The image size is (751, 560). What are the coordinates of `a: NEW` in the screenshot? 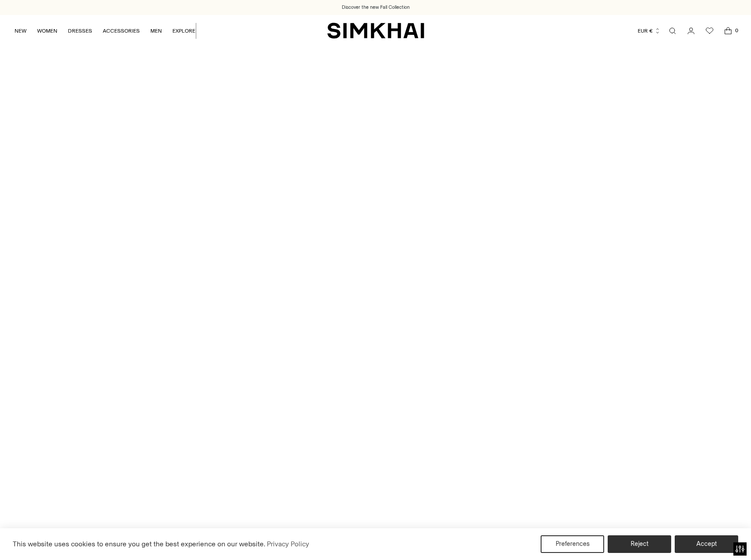 It's located at (20, 31).